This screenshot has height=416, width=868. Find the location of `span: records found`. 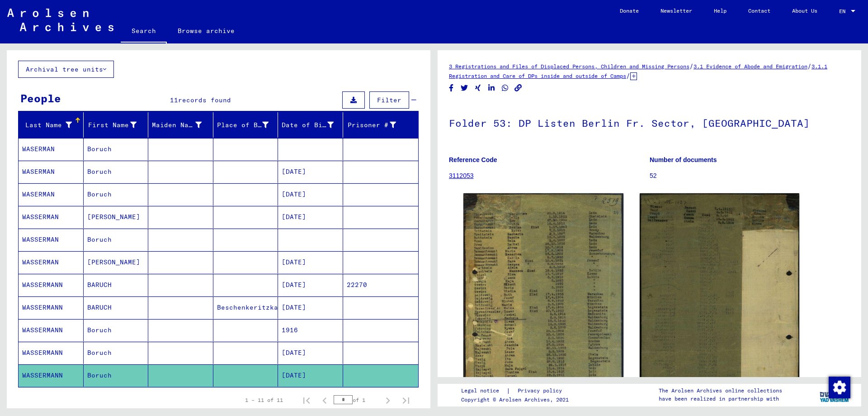

span: records found is located at coordinates (204, 100).